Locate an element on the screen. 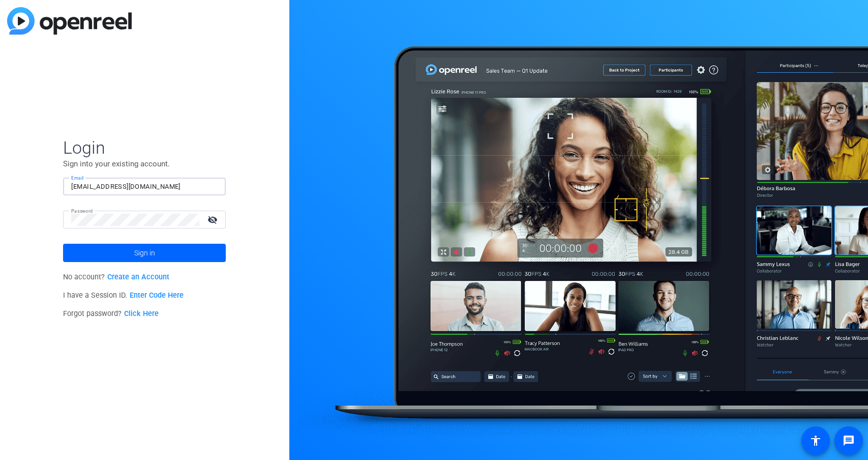 The image size is (868, 460). a: Create an Account is located at coordinates (138, 277).